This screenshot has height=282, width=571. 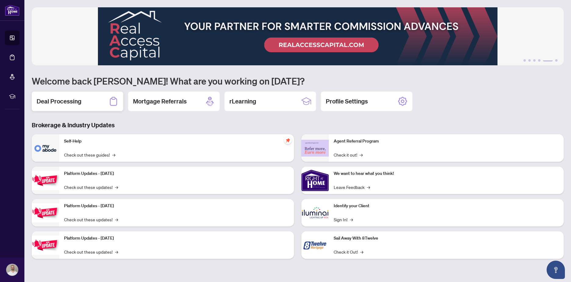 What do you see at coordinates (556, 270) in the screenshot?
I see `button: Open asap` at bounding box center [556, 270].